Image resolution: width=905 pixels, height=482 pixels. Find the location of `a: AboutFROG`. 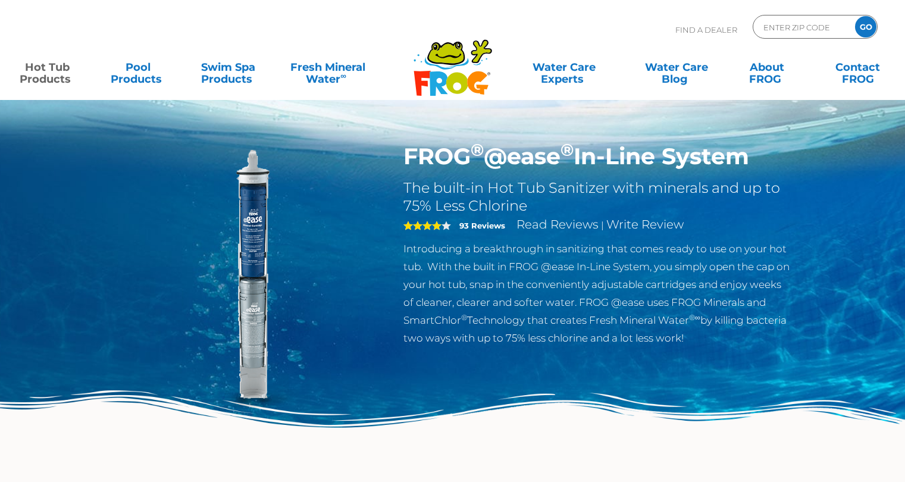

a: AboutFROG is located at coordinates (767, 67).